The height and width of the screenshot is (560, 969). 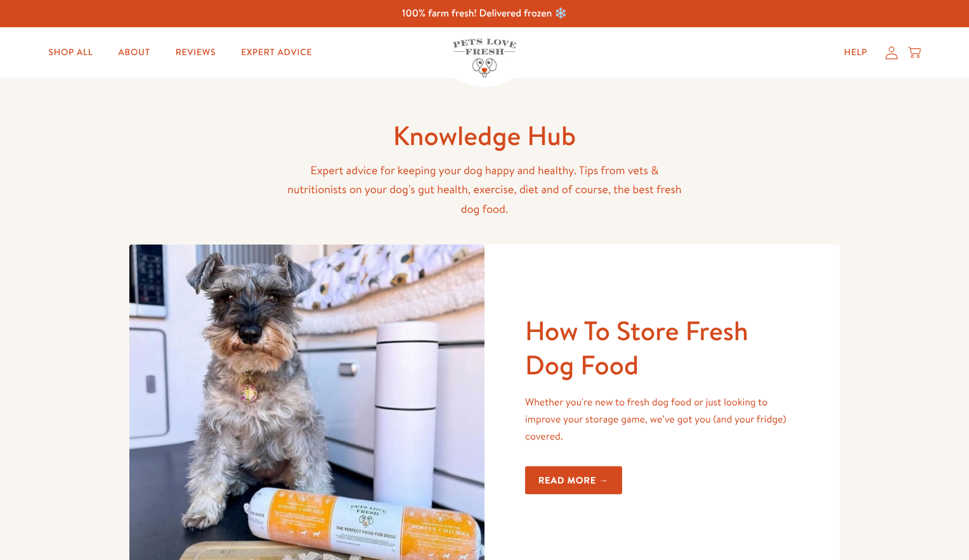 I want to click on a: Expert Advice, so click(x=276, y=53).